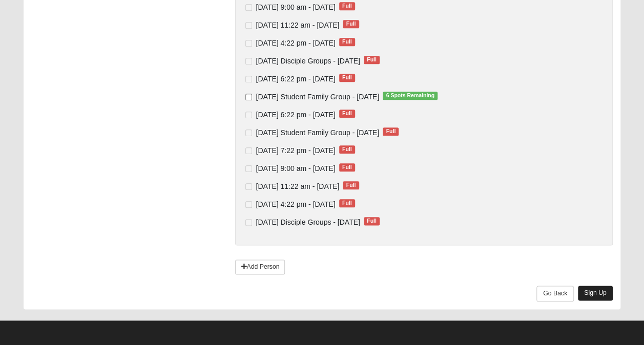 The image size is (644, 345). Describe the element at coordinates (595, 293) in the screenshot. I see `a: Sign Up` at that location.